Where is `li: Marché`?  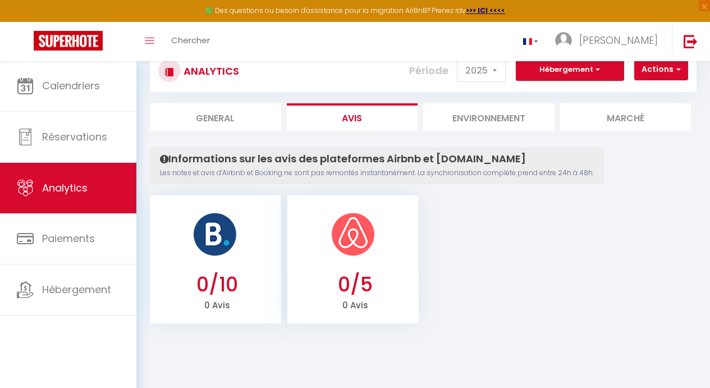 li: Marché is located at coordinates (626, 117).